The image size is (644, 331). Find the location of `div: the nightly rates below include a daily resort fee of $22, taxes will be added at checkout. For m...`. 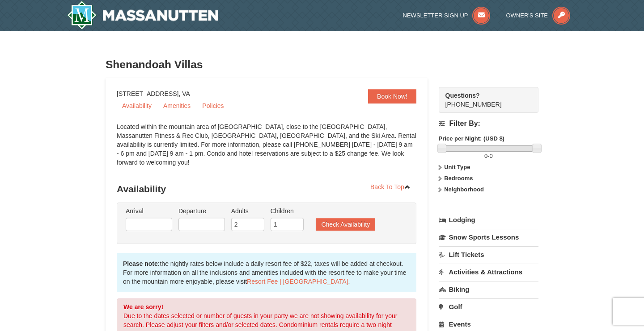

div: the nightly rates below include a daily resort fee of $22, taxes will be added at checkout. For m... is located at coordinates (267, 273).